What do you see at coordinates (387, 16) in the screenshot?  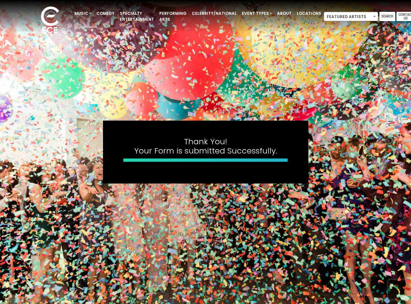 I see `a: Search` at bounding box center [387, 16].